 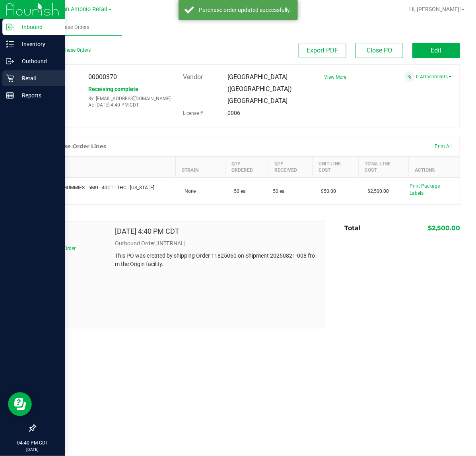 What do you see at coordinates (70, 27) in the screenshot?
I see `span: Purchase Orders` at bounding box center [70, 27].